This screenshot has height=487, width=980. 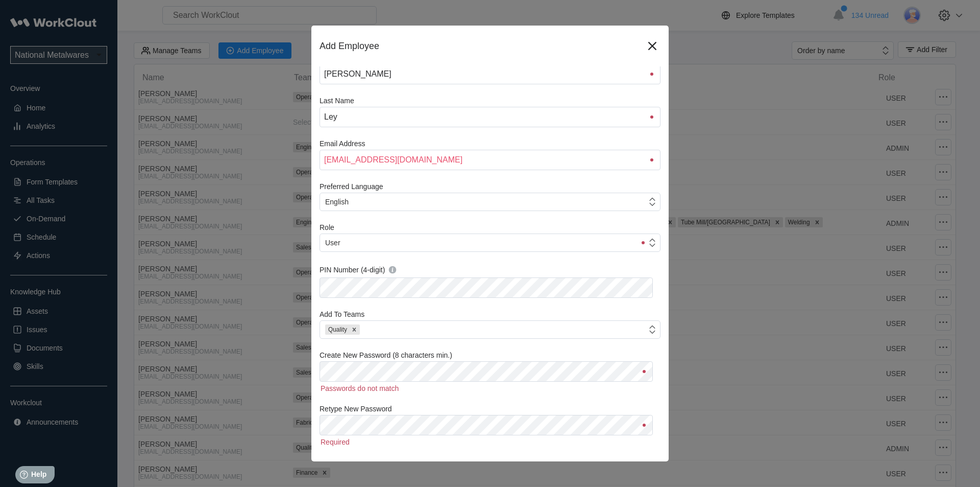 I want to click on label: Role, so click(x=490, y=229).